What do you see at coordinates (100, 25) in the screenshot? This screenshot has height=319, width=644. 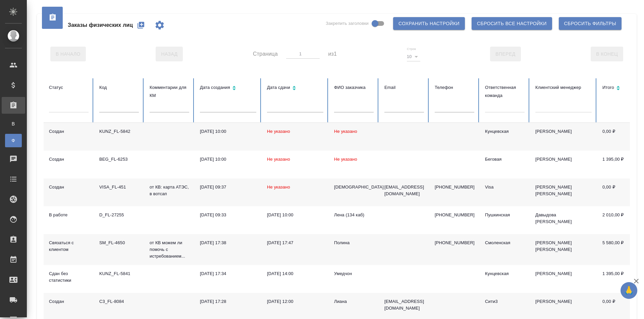 I see `span: Заказы физических лиц` at bounding box center [100, 25].